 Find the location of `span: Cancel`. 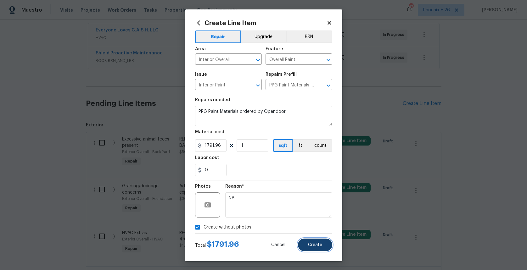

span: Cancel is located at coordinates (278, 245).